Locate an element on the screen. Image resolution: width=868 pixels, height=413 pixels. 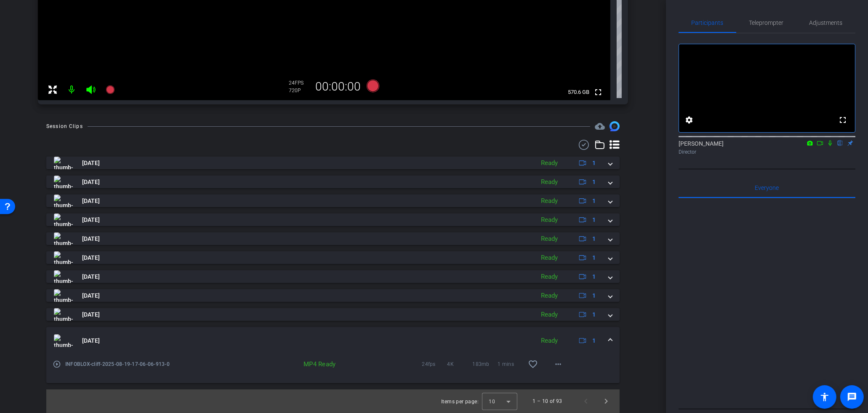
span: INFOBLOX-cliff-2025-08-19-17-06-06-913-0 is located at coordinates (132, 364).